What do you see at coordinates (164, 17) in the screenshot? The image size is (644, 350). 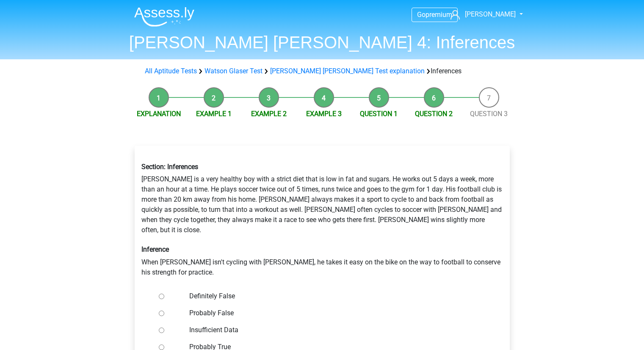 I see `img: Assessly` at bounding box center [164, 17].